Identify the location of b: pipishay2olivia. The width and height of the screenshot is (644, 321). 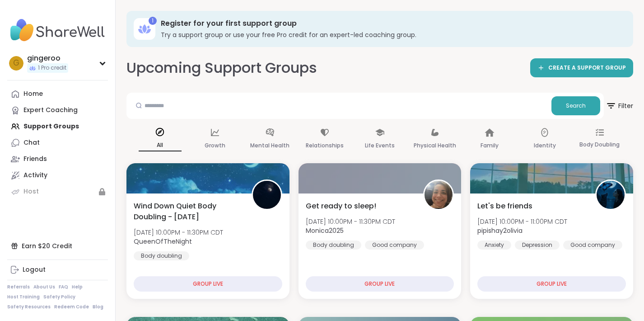
(500, 231).